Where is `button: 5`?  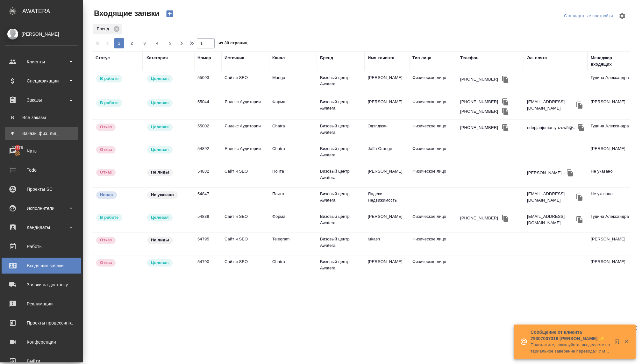 button: 5 is located at coordinates (170, 43).